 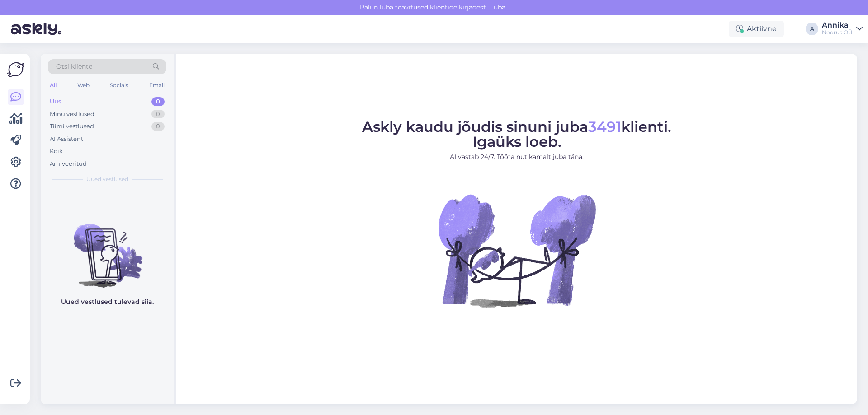 I want to click on div: A, so click(x=812, y=29).